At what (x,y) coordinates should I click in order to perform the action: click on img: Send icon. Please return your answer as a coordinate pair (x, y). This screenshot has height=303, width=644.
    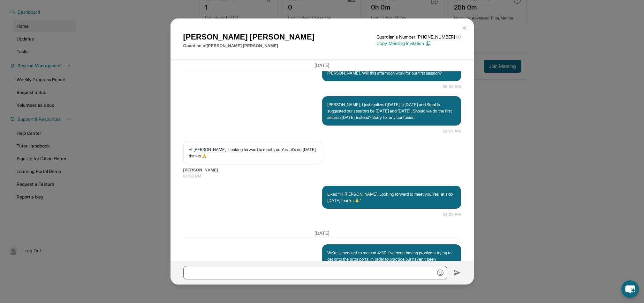
    Looking at the image, I should click on (457, 273).